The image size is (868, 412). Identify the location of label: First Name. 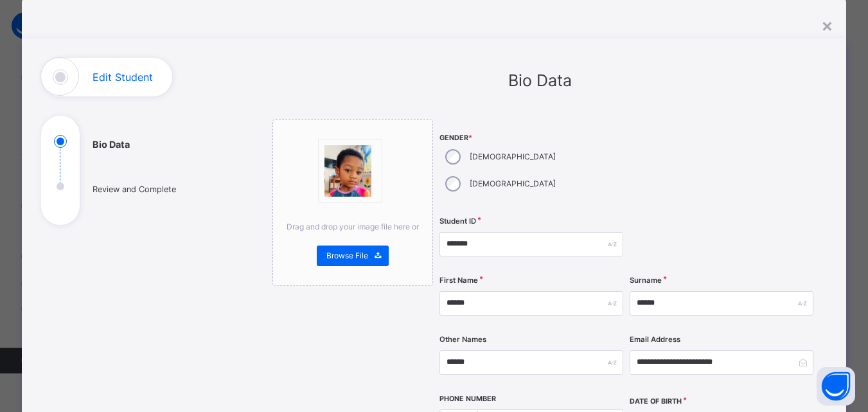
(459, 280).